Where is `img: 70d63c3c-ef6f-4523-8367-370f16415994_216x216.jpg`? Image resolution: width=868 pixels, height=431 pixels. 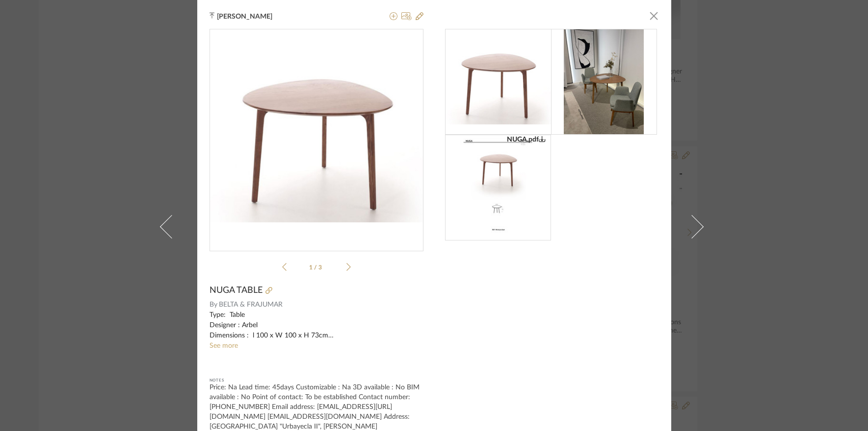 img: 70d63c3c-ef6f-4523-8367-370f16415994_216x216.jpg is located at coordinates (498, 188).